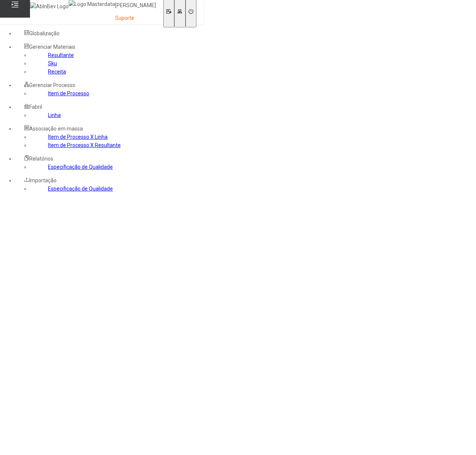 The image size is (476, 455). What do you see at coordinates (135, 18) in the screenshot?
I see `p: Suporte` at bounding box center [135, 18].